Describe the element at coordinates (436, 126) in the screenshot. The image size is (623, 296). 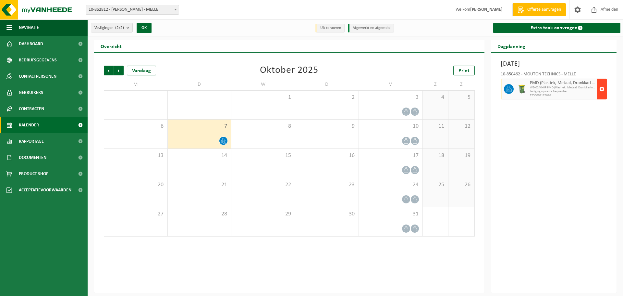
I see `span: 11` at that location.